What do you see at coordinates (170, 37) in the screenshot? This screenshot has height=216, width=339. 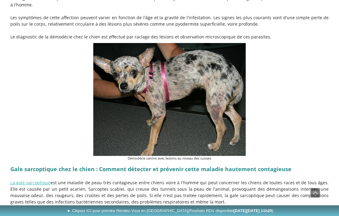 I see `p: Le diagnostic de la démodécie chez le chien est effectué par raclage des lésions et observation m...` at bounding box center [170, 37].